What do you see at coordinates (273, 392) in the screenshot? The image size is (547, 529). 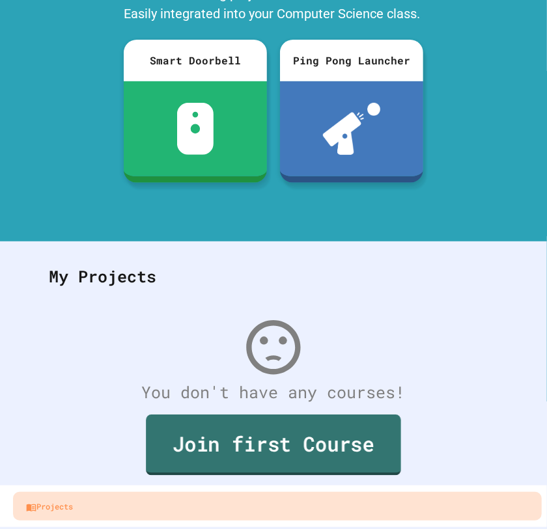 I see `div: You don't have any courses!` at bounding box center [273, 392].